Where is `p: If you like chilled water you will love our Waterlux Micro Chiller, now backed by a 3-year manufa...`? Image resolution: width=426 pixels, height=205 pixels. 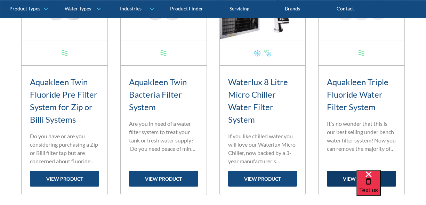
p: If you like chilled water you will love our Waterlux Micro Chiller, now backed by a 3-year manufa... is located at coordinates (262, 149).